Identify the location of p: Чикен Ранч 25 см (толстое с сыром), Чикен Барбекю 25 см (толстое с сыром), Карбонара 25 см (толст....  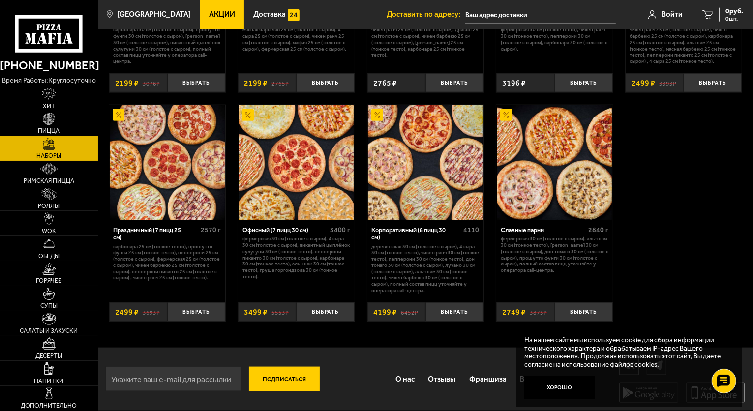
(683, 46).